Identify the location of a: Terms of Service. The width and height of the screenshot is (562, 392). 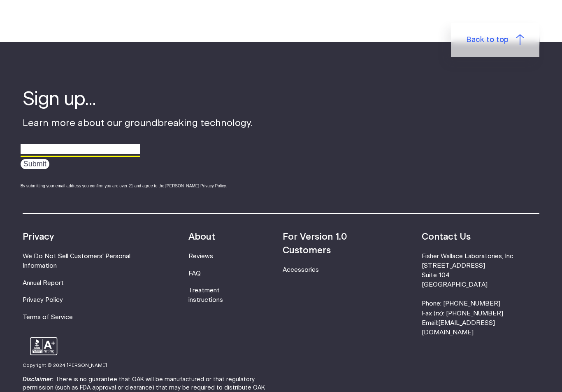
(47, 318).